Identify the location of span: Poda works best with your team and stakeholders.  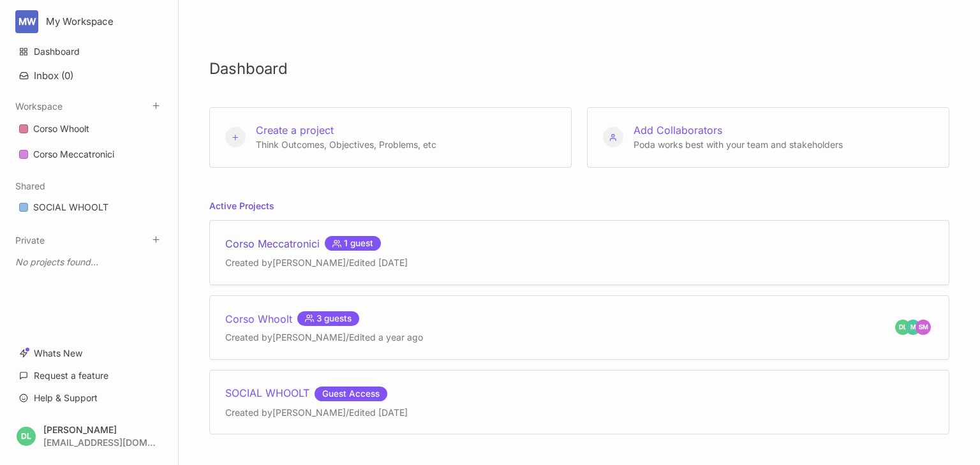
(738, 144).